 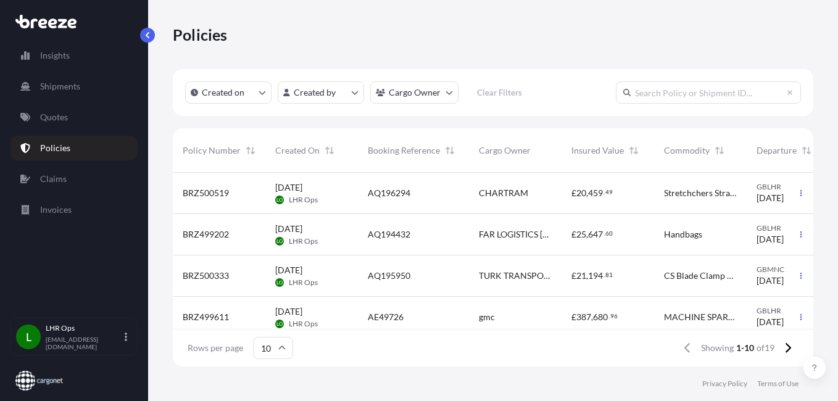 I want to click on p: Claims, so click(x=53, y=179).